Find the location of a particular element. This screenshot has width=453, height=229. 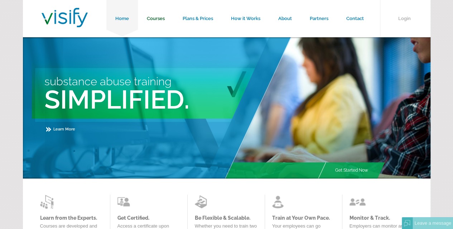

a: Get Started Now is located at coordinates (352, 170).